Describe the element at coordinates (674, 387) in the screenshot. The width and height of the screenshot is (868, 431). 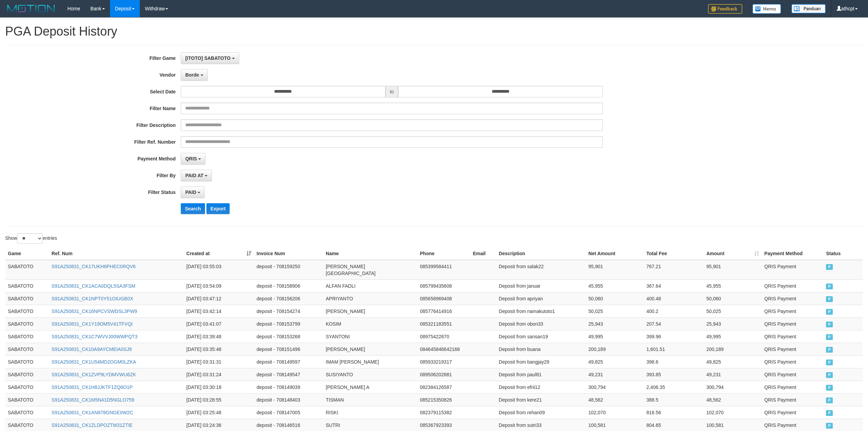
I see `td: 2,406.35` at that location.